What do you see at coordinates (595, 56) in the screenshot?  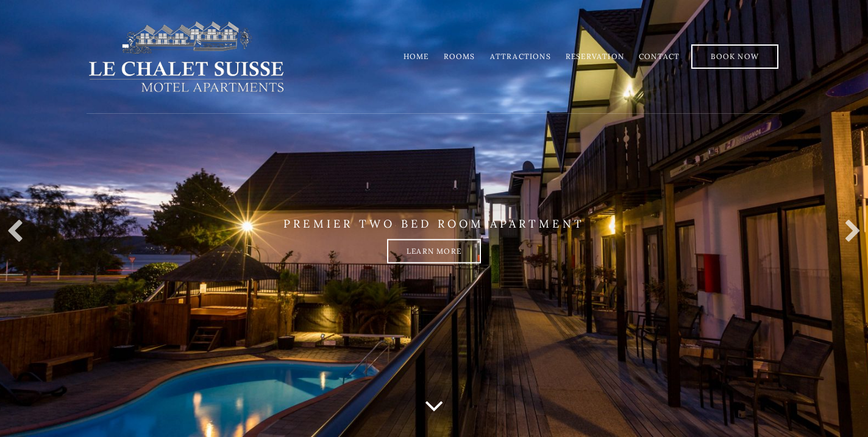 I see `a: Reservation` at bounding box center [595, 56].